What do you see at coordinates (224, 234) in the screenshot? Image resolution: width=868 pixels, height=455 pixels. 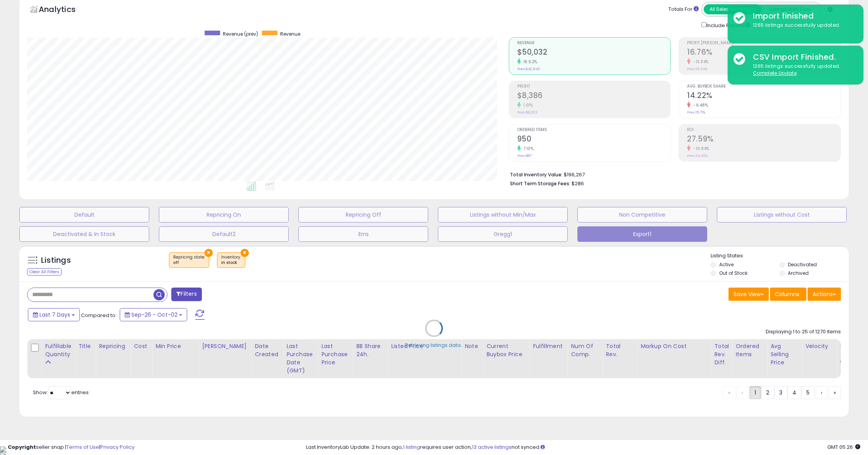 I see `button: Default2` at bounding box center [224, 234].